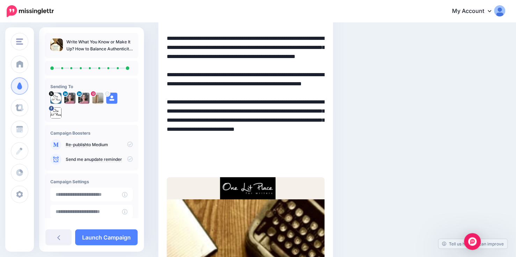 The height and width of the screenshot is (257, 516). I want to click on p: Write What You Know or Make It Up? How to Balance Authenticity and Creativity in Fiction, so click(100, 45).